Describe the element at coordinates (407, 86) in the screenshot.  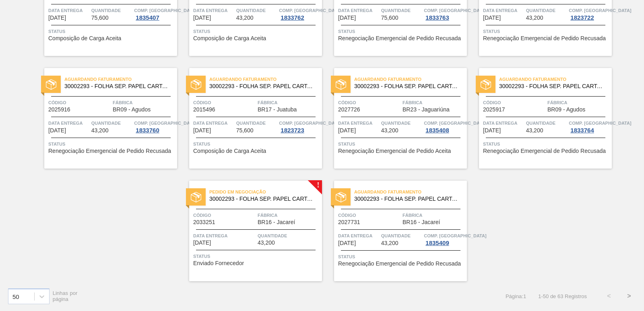
I see `span: 30002293 - FOLHA SEP. PAPEL CARTAO 1200x1000M 350g` at that location.